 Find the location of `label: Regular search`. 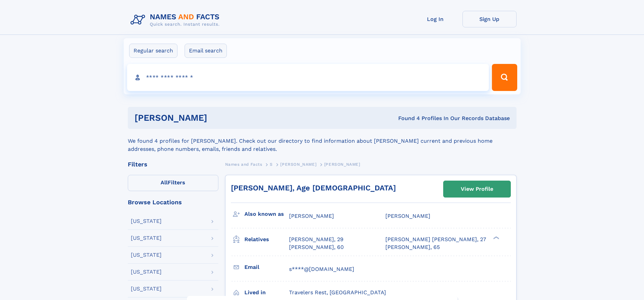

label: Regular search is located at coordinates (153, 51).